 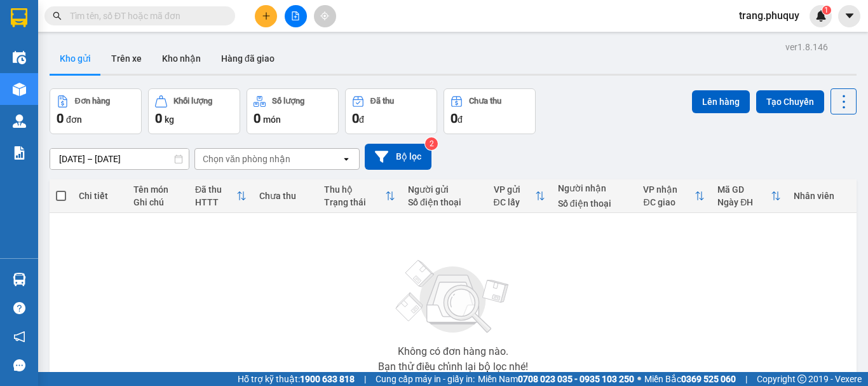 What do you see at coordinates (576, 379) in the screenshot?
I see `strong: 0708 023 035 - 0935 103 250` at bounding box center [576, 379].